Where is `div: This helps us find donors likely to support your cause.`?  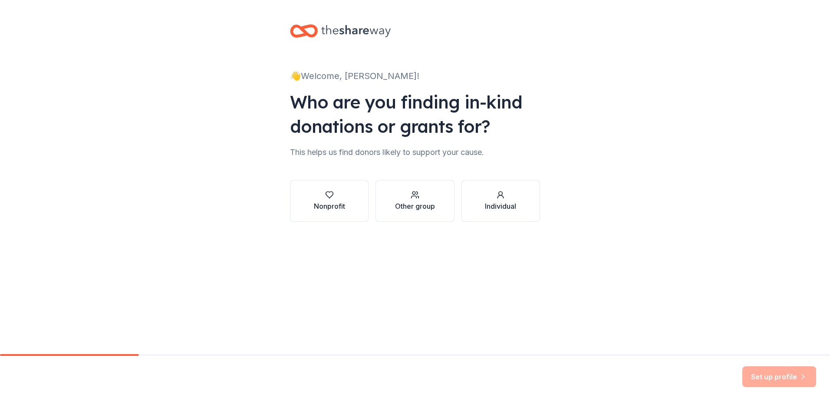
div: This helps us find donors likely to support your cause. is located at coordinates (415, 152).